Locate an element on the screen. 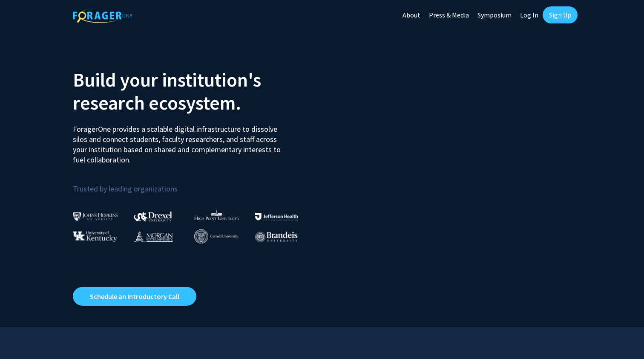 The width and height of the screenshot is (644, 359). img: Drexel University is located at coordinates (153, 216).